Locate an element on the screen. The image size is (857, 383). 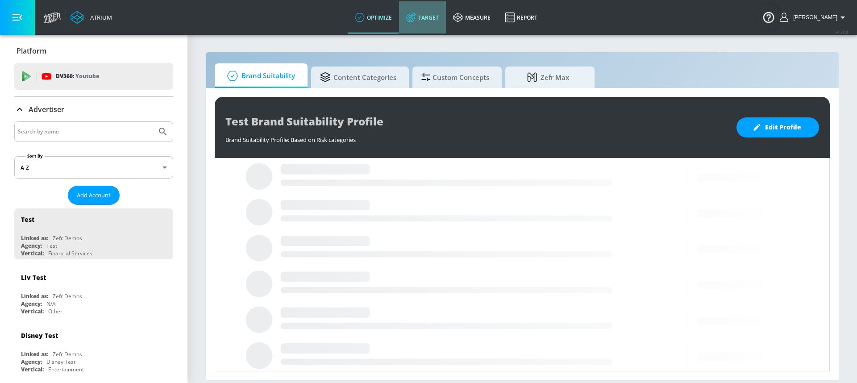
div: Disney TestLinked as:Zefr DemosAgency:Disney TestVertical:Entertainment is located at coordinates (94, 350).